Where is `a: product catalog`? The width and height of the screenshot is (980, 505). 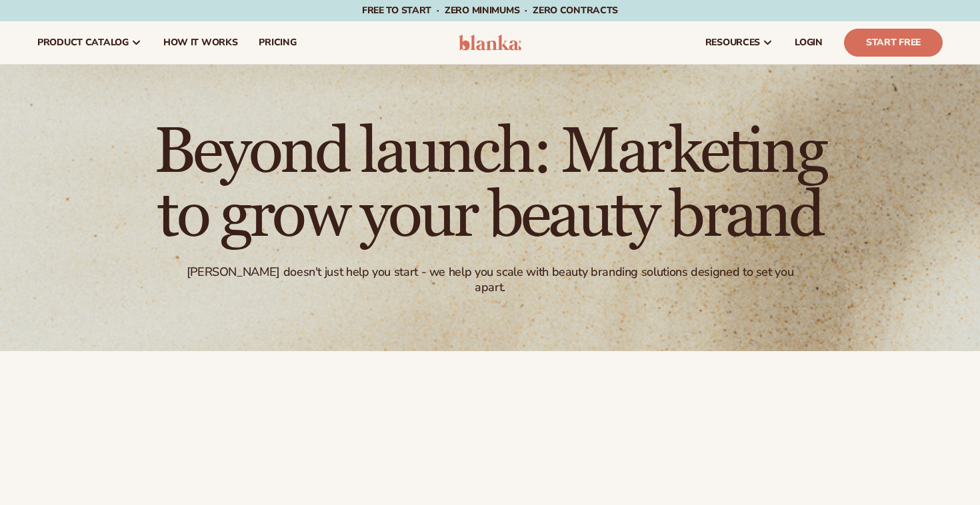
a: product catalog is located at coordinates (89, 43).